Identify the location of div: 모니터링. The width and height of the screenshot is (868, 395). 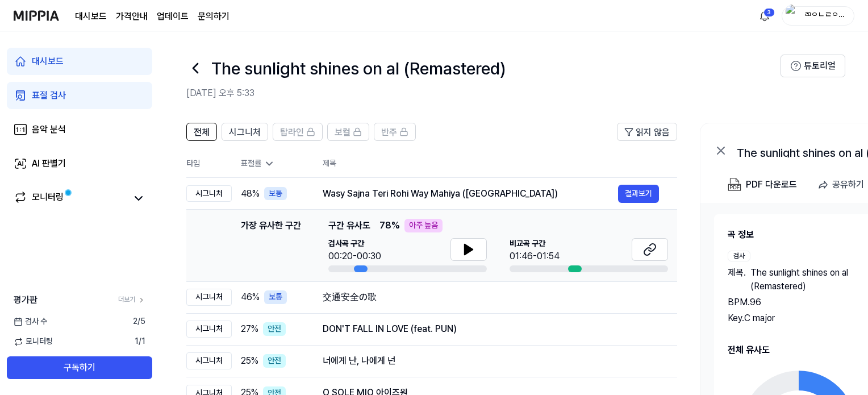
(48, 198).